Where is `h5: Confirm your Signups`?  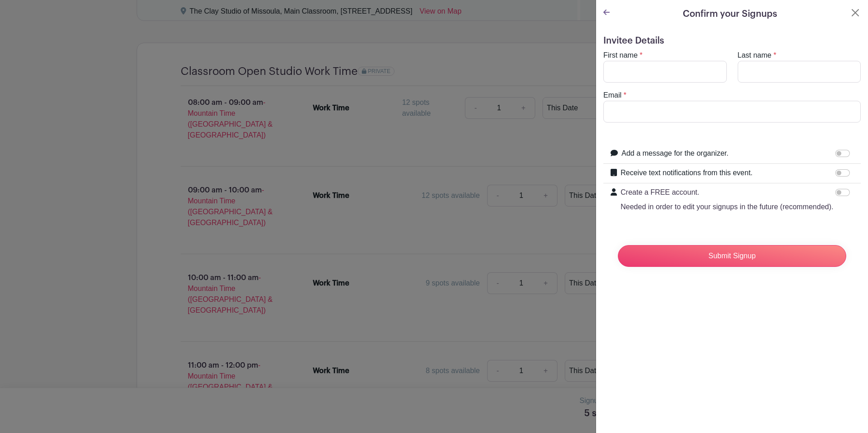
h5: Confirm your Signups is located at coordinates (730, 14).